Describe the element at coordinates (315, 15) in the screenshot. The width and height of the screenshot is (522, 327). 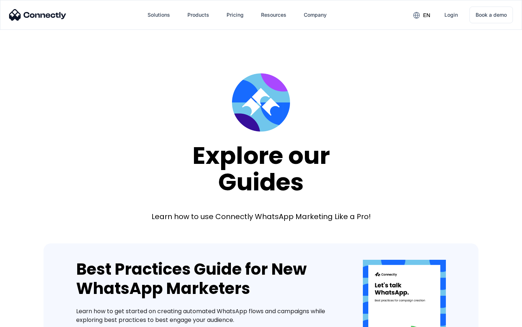
I see `div: Company` at that location.